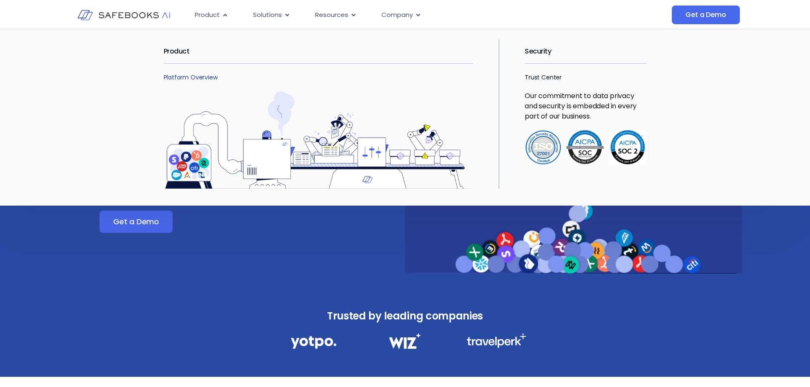 The image size is (810, 387). I want to click on div: Menu Toggle, so click(387, 15).